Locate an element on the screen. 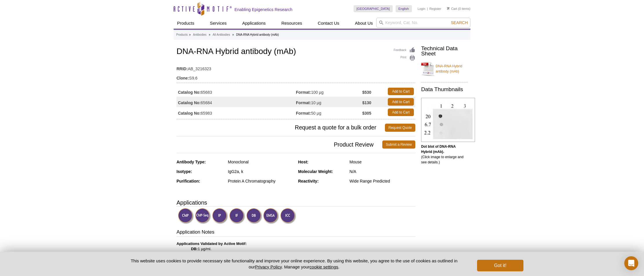  span: Search is located at coordinates (459, 23).